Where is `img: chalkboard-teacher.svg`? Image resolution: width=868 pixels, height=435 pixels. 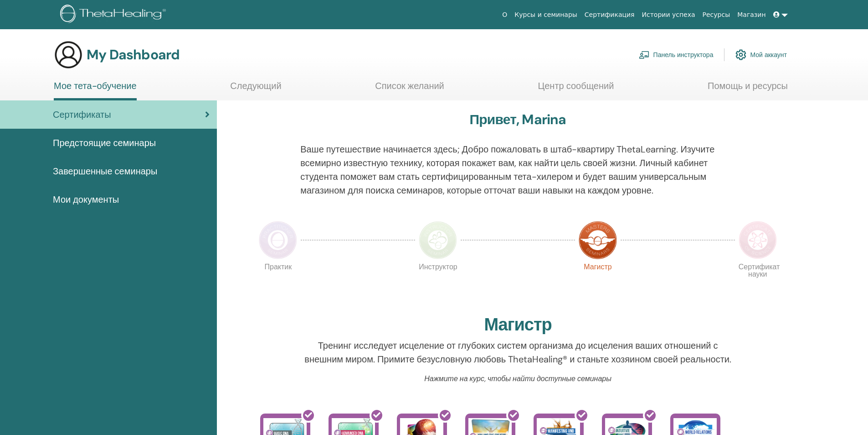
img: chalkboard-teacher.svg is located at coordinates (644, 54).